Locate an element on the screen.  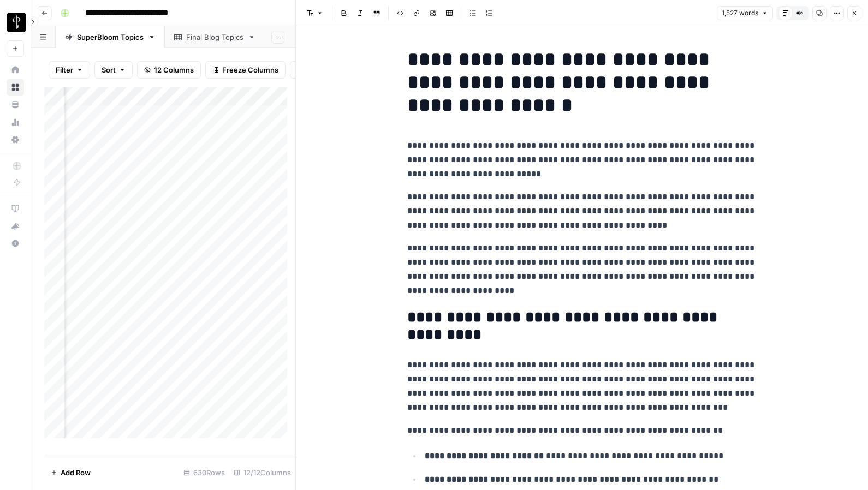
button: What's new? is located at coordinates (15, 226).